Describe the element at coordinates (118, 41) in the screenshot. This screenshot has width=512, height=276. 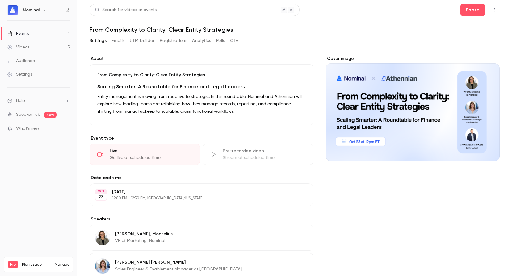
I see `button: Emails` at that location.